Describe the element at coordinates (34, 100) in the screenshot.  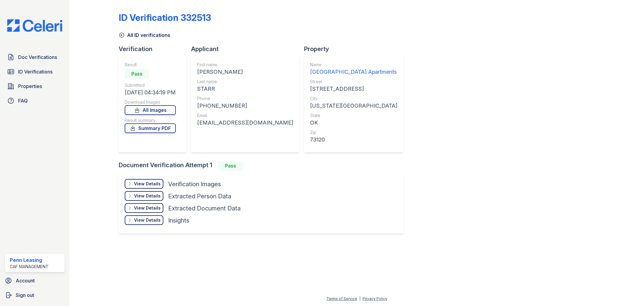
I see `a: FAQ` at that location.